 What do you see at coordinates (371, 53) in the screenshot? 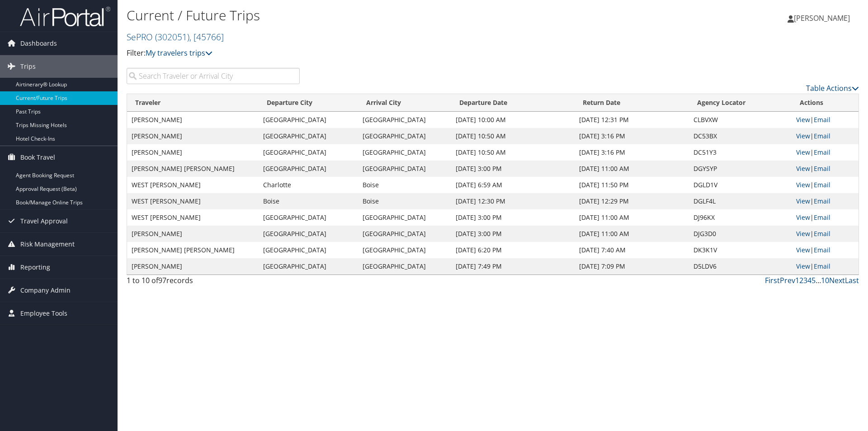
I see `p: Filter:` at bounding box center [371, 53].